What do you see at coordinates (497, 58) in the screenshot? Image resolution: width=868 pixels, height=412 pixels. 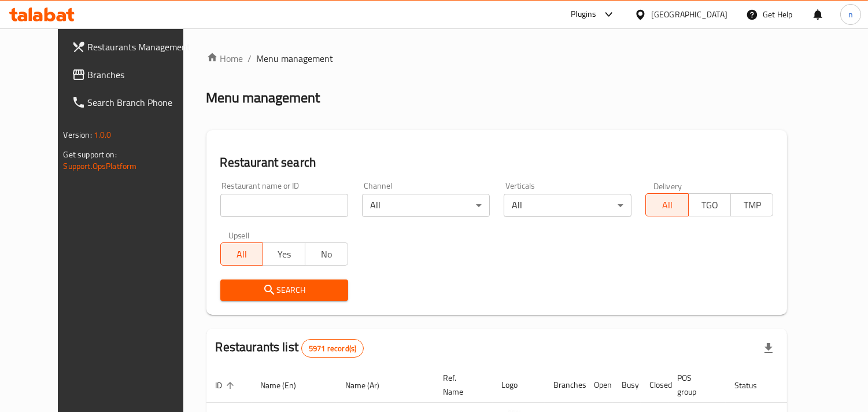 I see `nav: breadcrumb` at bounding box center [497, 58].